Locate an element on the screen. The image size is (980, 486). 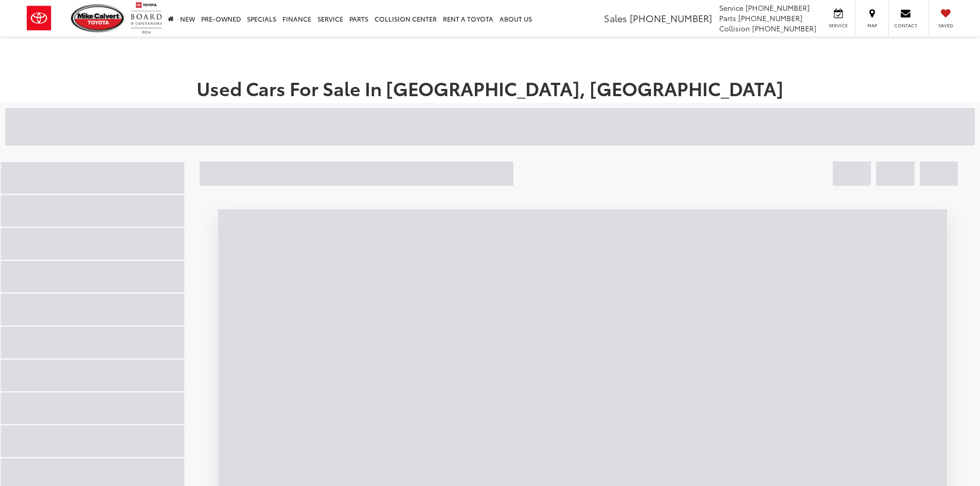
span: Map is located at coordinates (872, 25).